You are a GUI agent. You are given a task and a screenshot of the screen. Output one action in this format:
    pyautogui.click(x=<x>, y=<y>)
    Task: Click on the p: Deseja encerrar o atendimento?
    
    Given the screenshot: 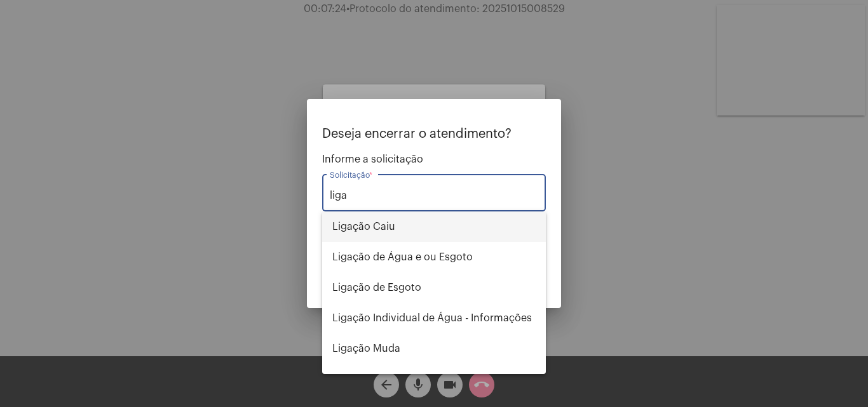 What is the action you would take?
    pyautogui.click(x=434, y=134)
    